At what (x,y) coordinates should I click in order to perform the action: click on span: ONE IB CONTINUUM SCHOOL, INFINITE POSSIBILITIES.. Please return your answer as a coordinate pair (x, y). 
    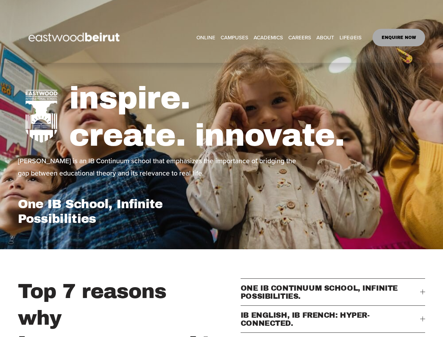
    Looking at the image, I should click on (331, 292).